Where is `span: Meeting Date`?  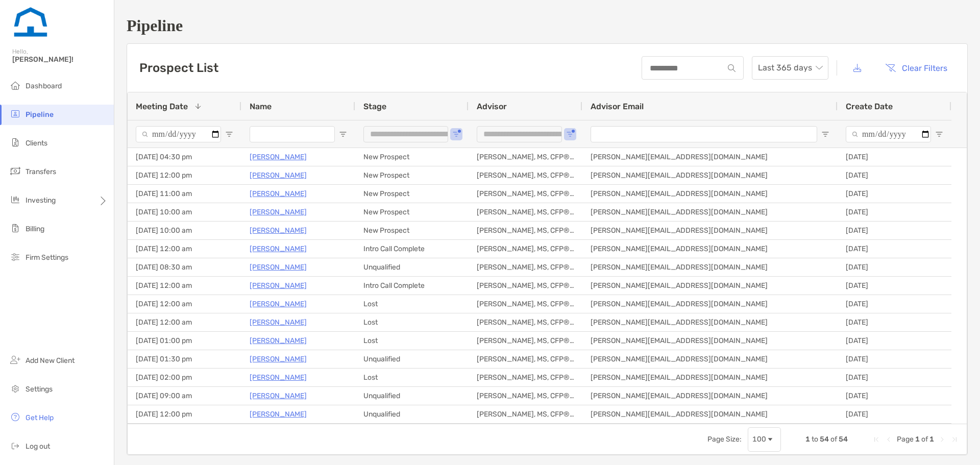
span: Meeting Date is located at coordinates (162, 106).